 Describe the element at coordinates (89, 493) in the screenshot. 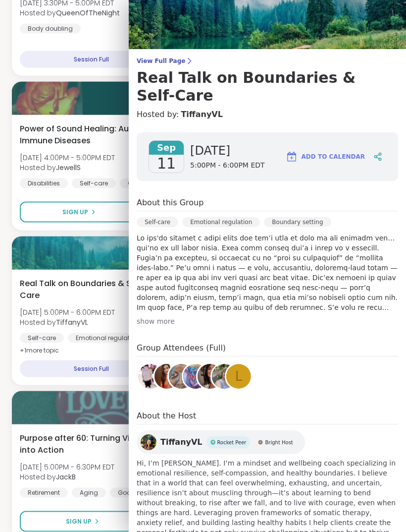

I see `div: Aging` at that location.